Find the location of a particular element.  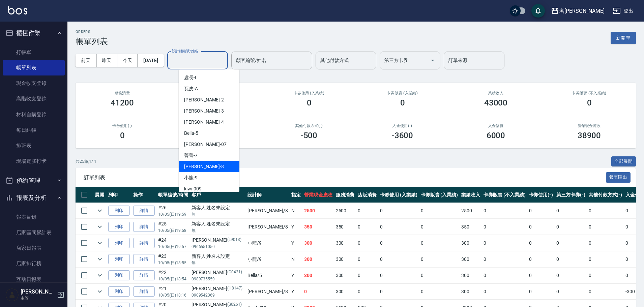

button: save is located at coordinates (538, 11).